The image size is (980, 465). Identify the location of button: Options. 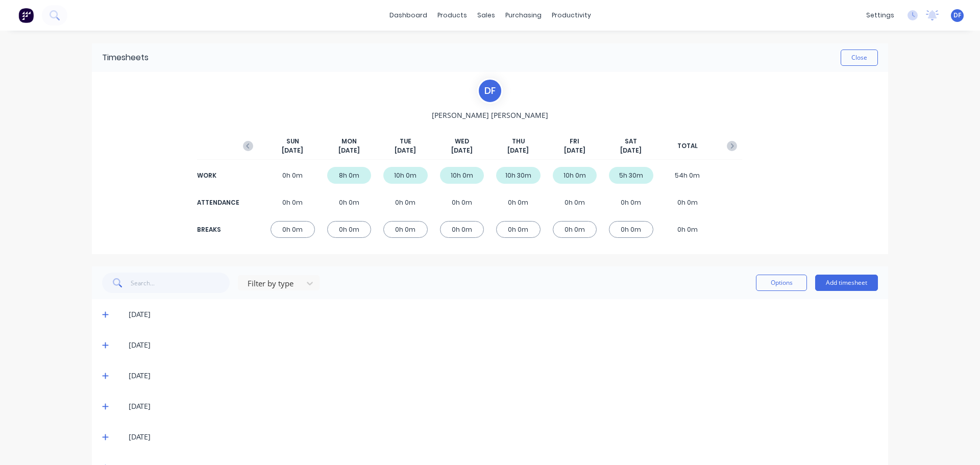
(782, 283).